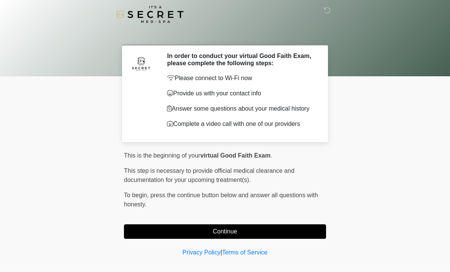 The image size is (450, 272). What do you see at coordinates (244, 252) in the screenshot?
I see `a: Terms of Service` at bounding box center [244, 252].